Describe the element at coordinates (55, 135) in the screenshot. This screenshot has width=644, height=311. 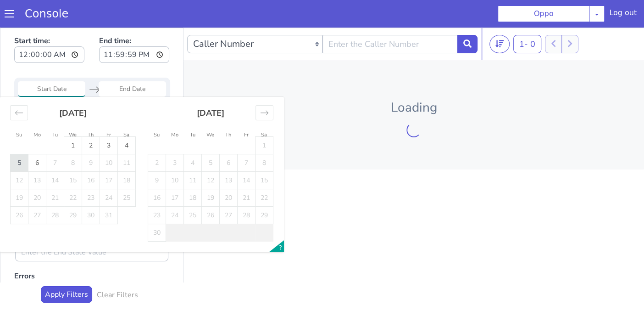
I see `td: Not available. Tuesday, October 7, 2025` at that location.